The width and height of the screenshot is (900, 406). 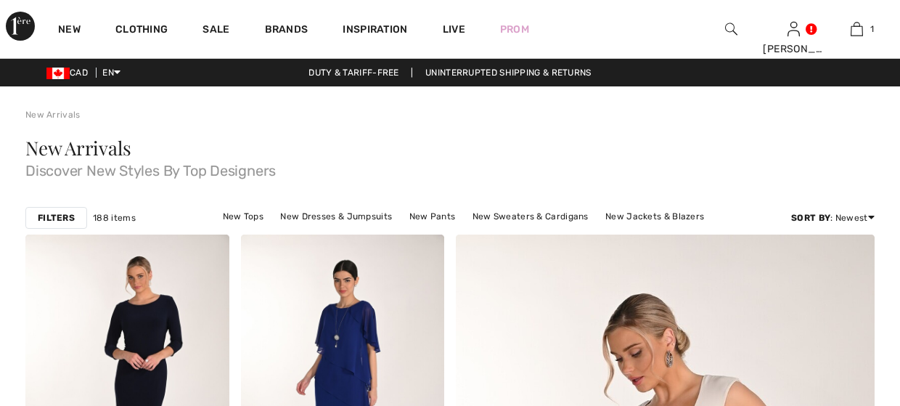 What do you see at coordinates (857, 29) in the screenshot?
I see `img: My Bag` at bounding box center [857, 29].